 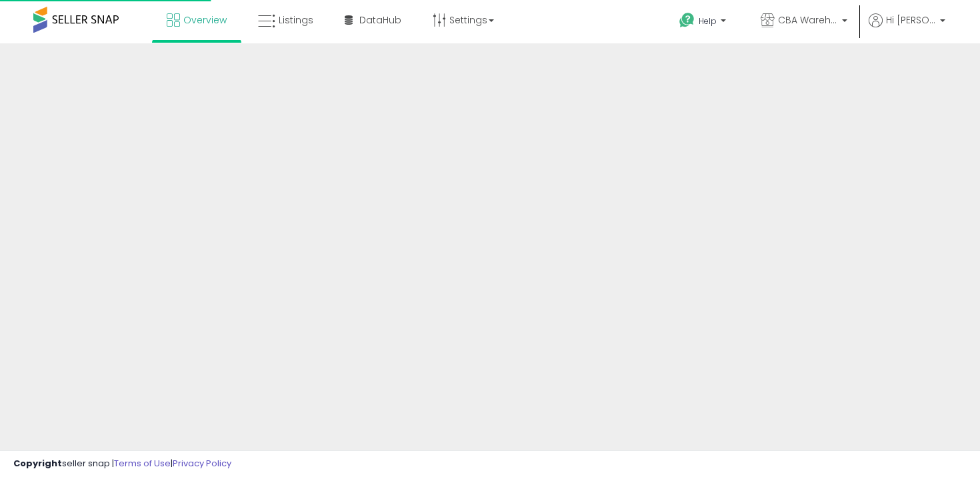 What do you see at coordinates (704, 23) in the screenshot?
I see `a: Help` at bounding box center [704, 23].